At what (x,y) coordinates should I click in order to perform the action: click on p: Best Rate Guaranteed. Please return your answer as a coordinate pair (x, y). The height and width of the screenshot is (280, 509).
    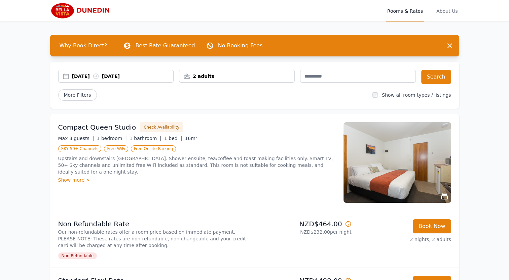
    Looking at the image, I should click on (165, 46).